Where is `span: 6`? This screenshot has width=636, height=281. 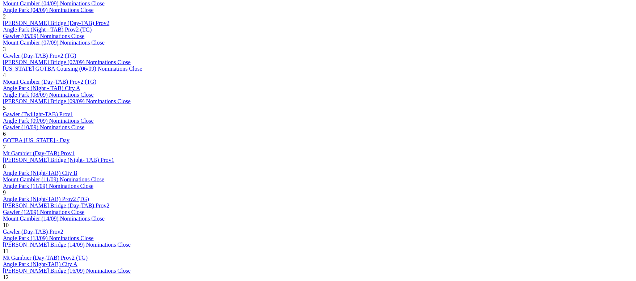
span: 6 is located at coordinates (4, 134).